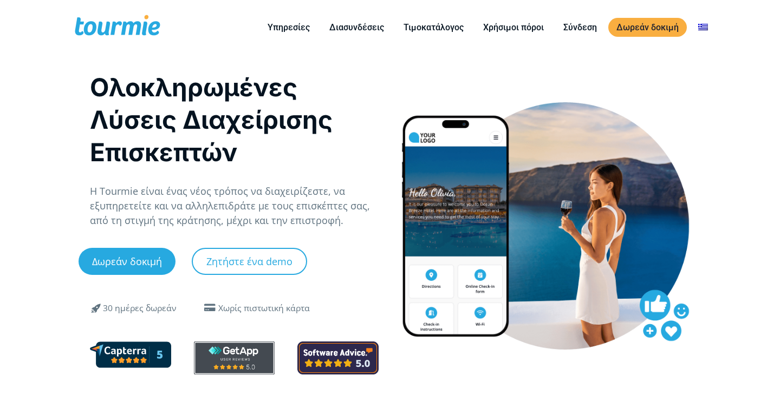 This screenshot has height=408, width=780. Describe the element at coordinates (433, 27) in the screenshot. I see `a: Τιμοκατάλογος` at that location.